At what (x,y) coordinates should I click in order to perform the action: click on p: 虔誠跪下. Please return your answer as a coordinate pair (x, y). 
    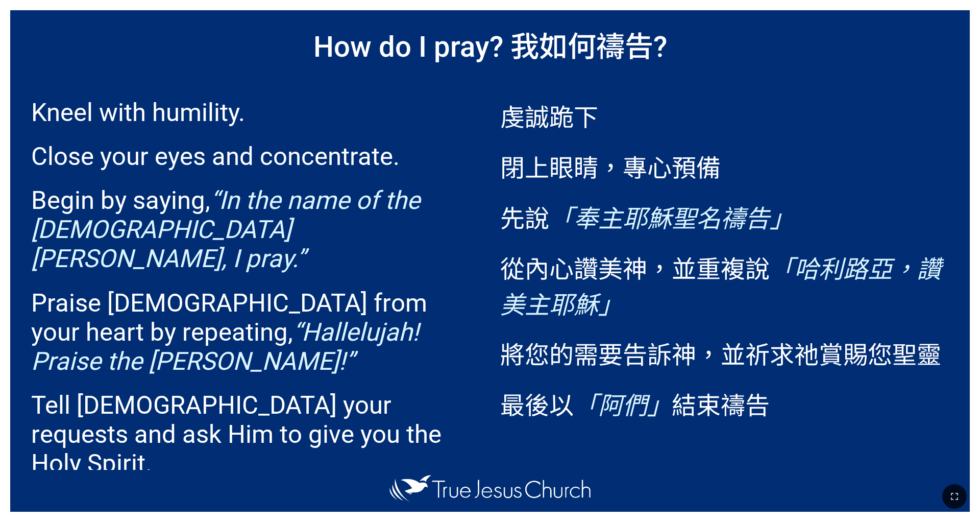
    Looking at the image, I should click on (724, 115).